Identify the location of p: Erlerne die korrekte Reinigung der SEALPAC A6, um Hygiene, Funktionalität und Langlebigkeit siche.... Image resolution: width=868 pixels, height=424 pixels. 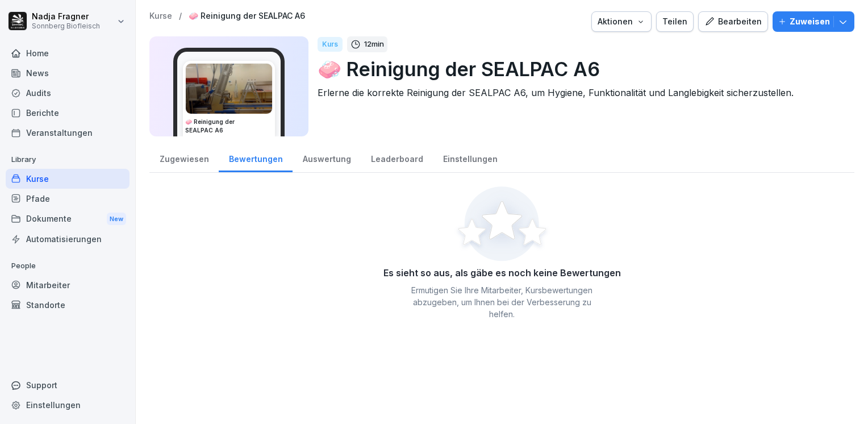
(581, 93).